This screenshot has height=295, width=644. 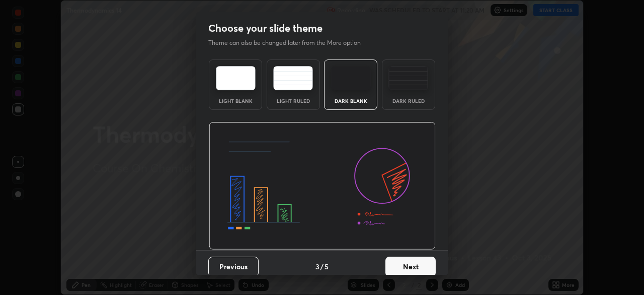 What do you see at coordinates (290, 43) in the screenshot?
I see `p: Theme can also be changed later from the More option` at bounding box center [290, 43].